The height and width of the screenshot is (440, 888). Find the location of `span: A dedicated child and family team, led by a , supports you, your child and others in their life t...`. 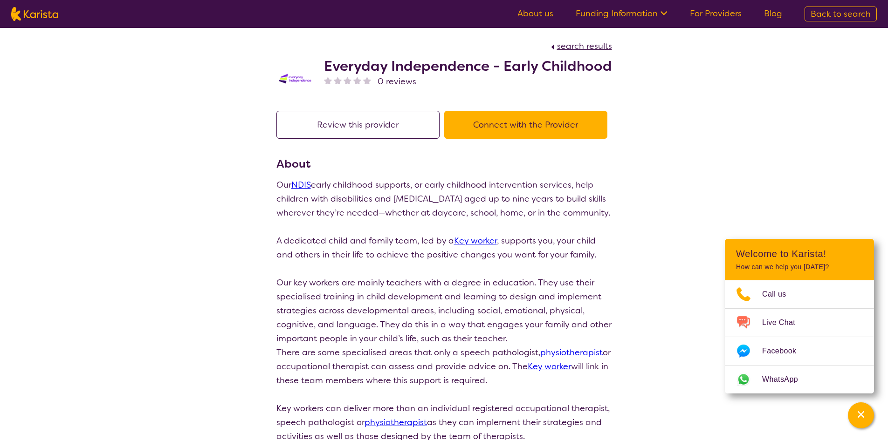

span: A dedicated child and family team, led by a , supports you, your child and others in their life t... is located at coordinates (436, 248).